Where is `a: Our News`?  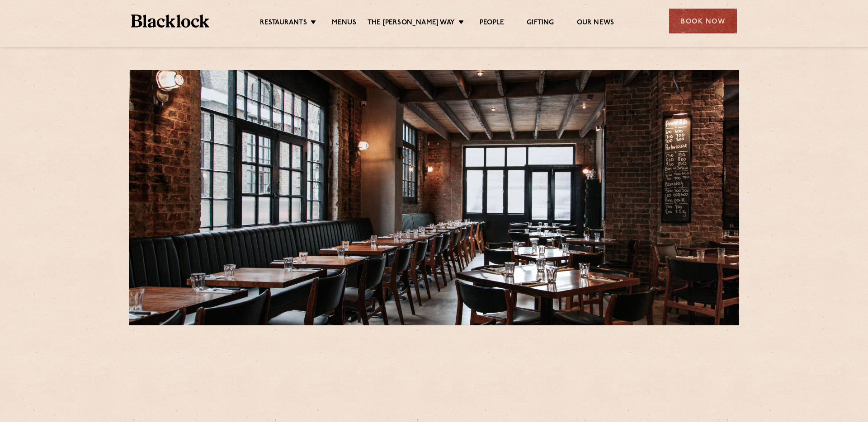
a: Our News is located at coordinates (595, 23).